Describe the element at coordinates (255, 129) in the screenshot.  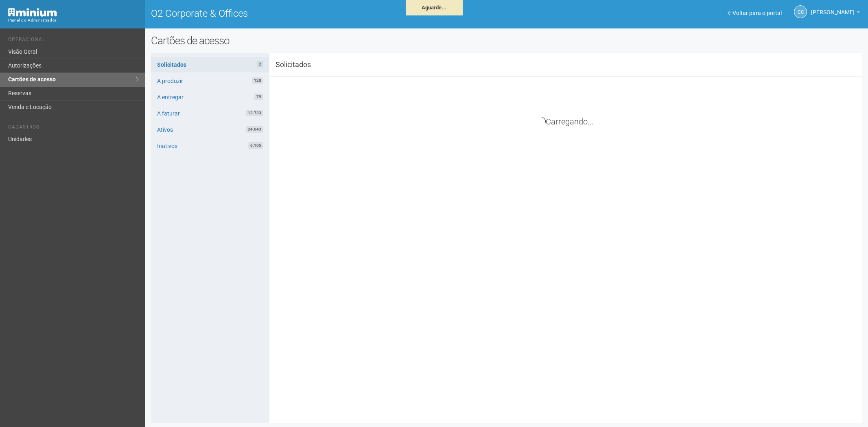
I see `span: 24.643` at that location.